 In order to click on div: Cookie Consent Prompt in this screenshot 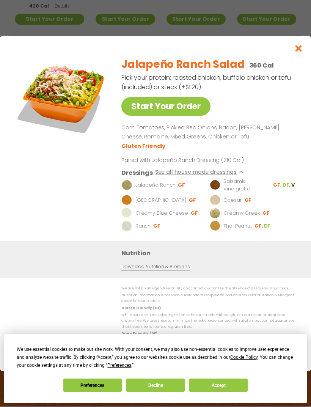, I will do `click(155, 368)`.